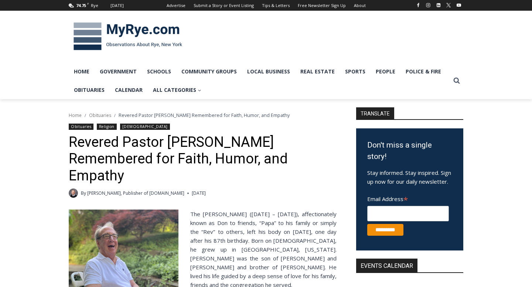  What do you see at coordinates (159, 72) in the screenshot?
I see `a: Schools` at bounding box center [159, 72].